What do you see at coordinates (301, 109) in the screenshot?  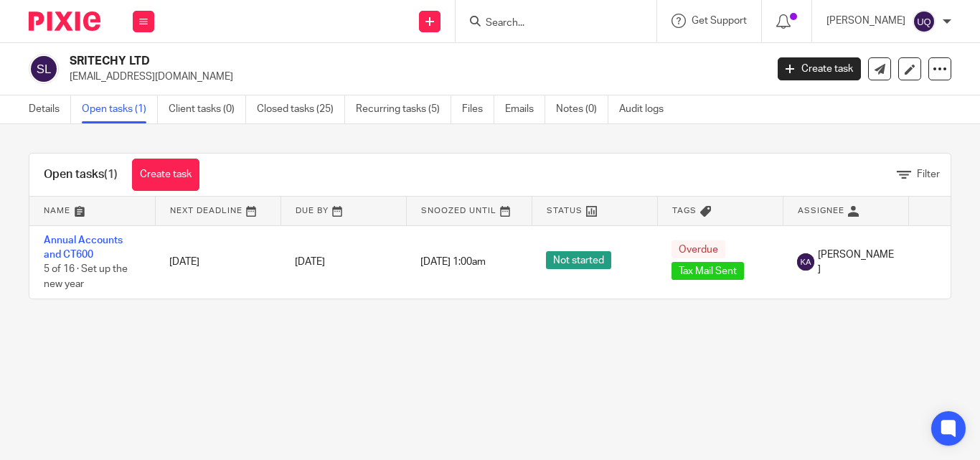 I see `a: Closed tasks (25)` at bounding box center [301, 109].